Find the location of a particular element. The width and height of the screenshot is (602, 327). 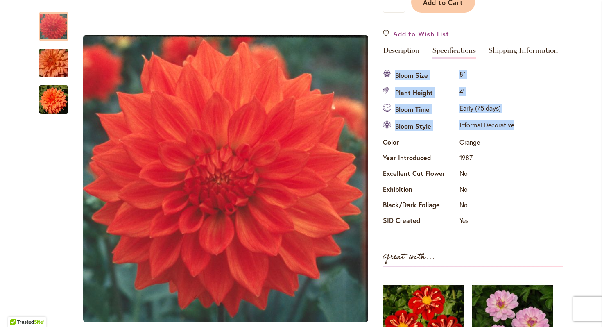

th: Bloom Style is located at coordinates (420, 127).